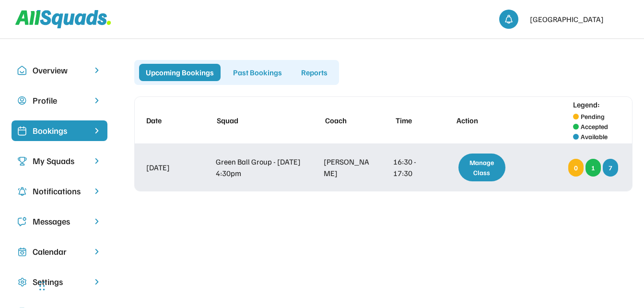 Image resolution: width=644 pixels, height=308 pixels. I want to click on div: Action, so click(485, 121).